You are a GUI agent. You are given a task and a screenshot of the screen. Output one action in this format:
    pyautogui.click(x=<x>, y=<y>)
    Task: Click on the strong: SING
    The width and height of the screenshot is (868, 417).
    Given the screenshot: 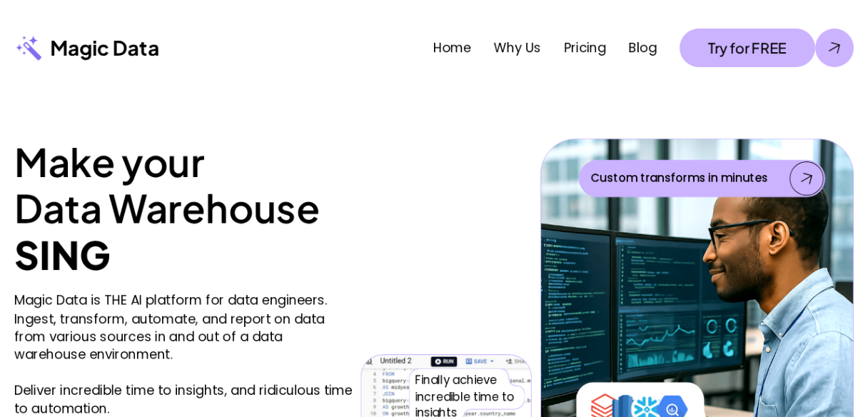 What is the action you would take?
    pyautogui.click(x=62, y=254)
    